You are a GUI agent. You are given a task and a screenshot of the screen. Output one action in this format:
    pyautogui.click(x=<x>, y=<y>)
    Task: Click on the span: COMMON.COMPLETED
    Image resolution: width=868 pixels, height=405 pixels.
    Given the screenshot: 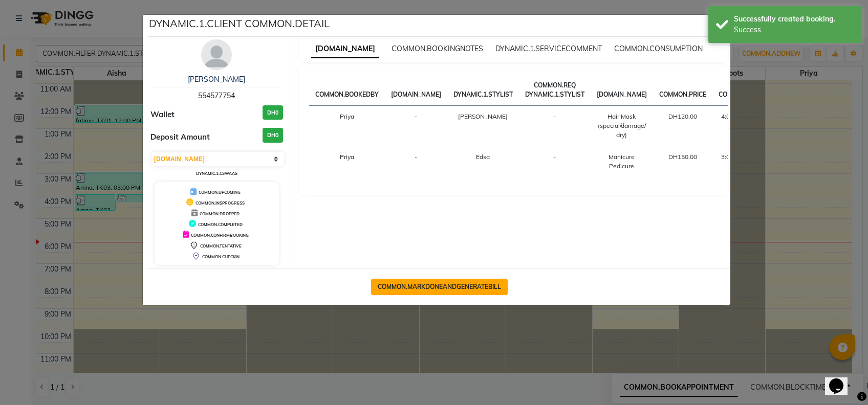 What is the action you would take?
    pyautogui.click(x=220, y=225)
    